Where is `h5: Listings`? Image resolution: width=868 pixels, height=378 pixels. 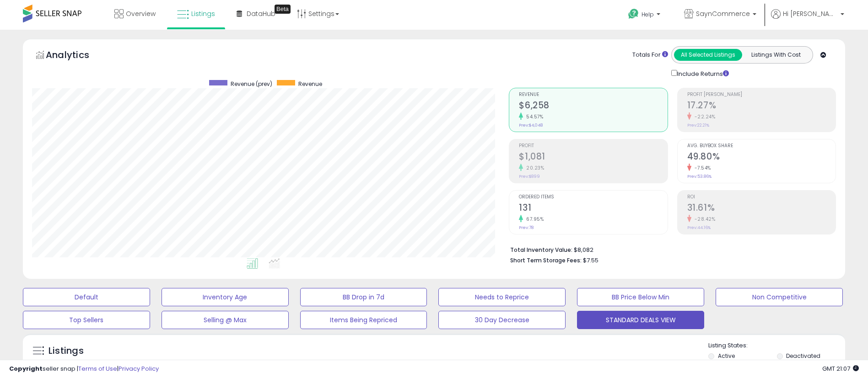 h5: Listings is located at coordinates (66, 351).